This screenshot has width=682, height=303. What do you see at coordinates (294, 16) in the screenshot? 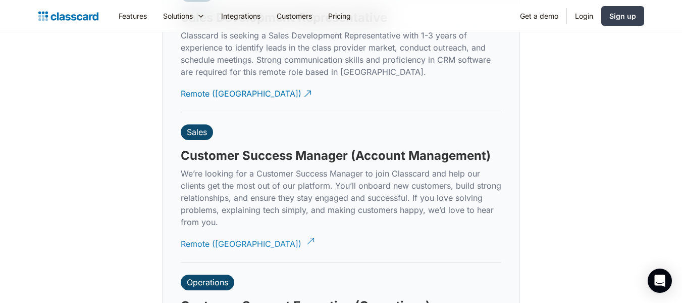
I see `a: Customers` at bounding box center [294, 16].